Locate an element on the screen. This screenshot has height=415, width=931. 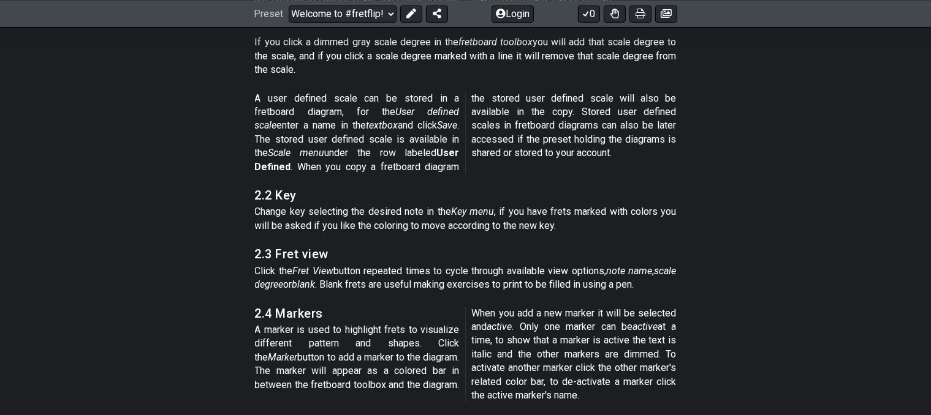
h3: 2.2 Key is located at coordinates (466, 195).